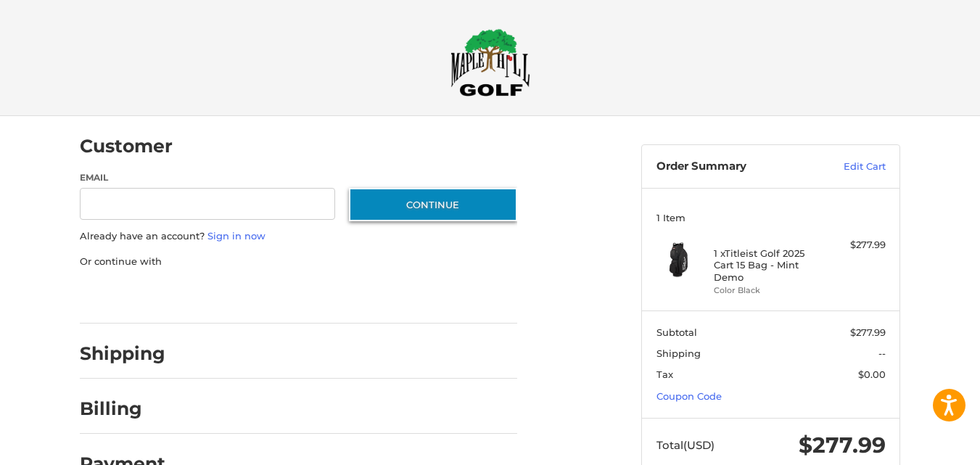 Image resolution: width=980 pixels, height=465 pixels. I want to click on span: Shipping, so click(678, 353).